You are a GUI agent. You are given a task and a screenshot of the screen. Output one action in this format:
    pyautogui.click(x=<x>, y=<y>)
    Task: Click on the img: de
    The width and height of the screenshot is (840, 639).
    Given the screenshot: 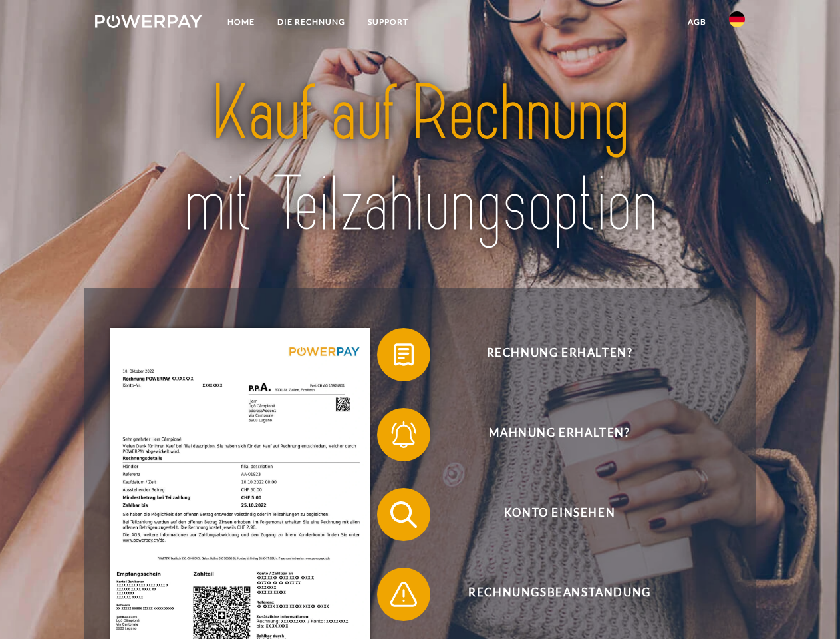 What is the action you would take?
    pyautogui.click(x=737, y=20)
    